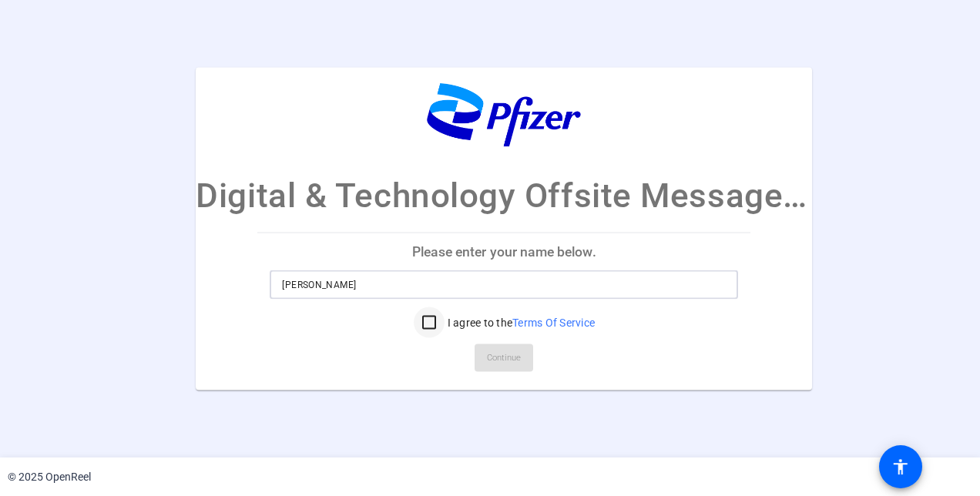 Image resolution: width=980 pixels, height=496 pixels. Describe the element at coordinates (504, 115) in the screenshot. I see `img: company-logo` at that location.